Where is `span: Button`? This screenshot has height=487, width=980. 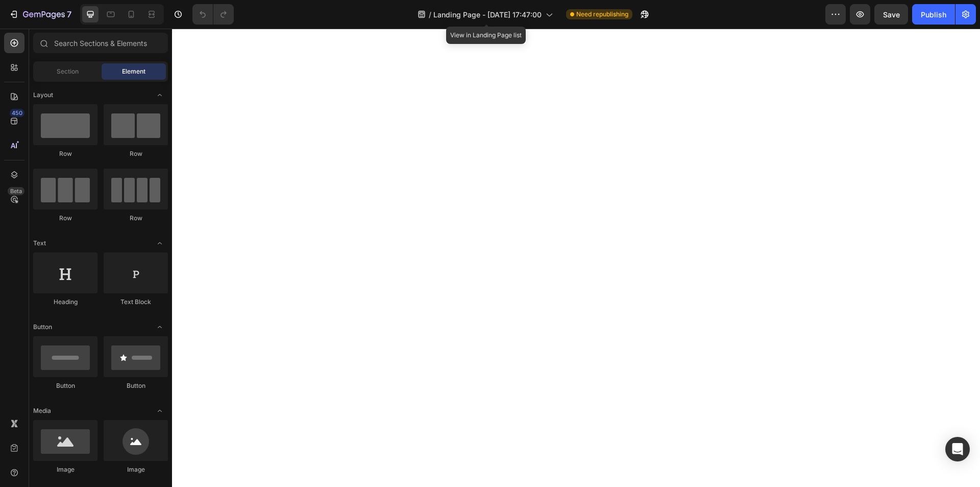
span: Button is located at coordinates (42, 327).